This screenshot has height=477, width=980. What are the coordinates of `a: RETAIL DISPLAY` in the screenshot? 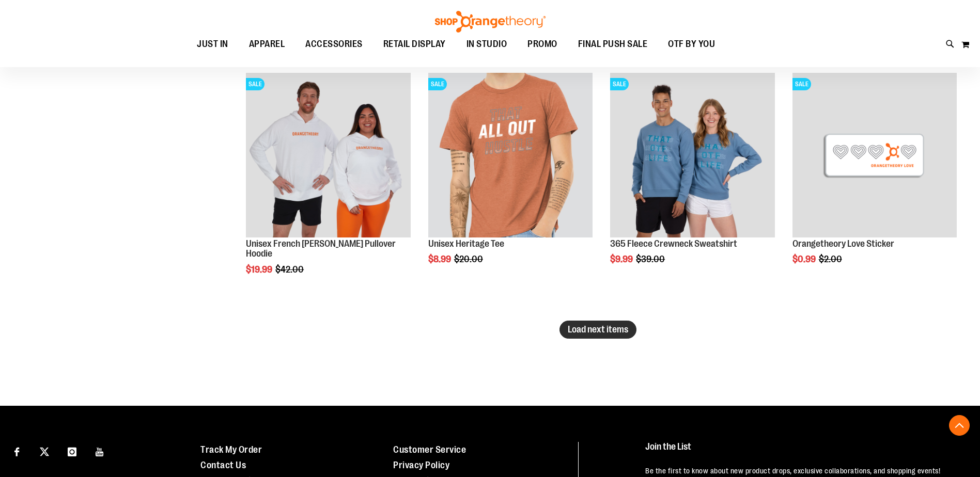 It's located at (414, 44).